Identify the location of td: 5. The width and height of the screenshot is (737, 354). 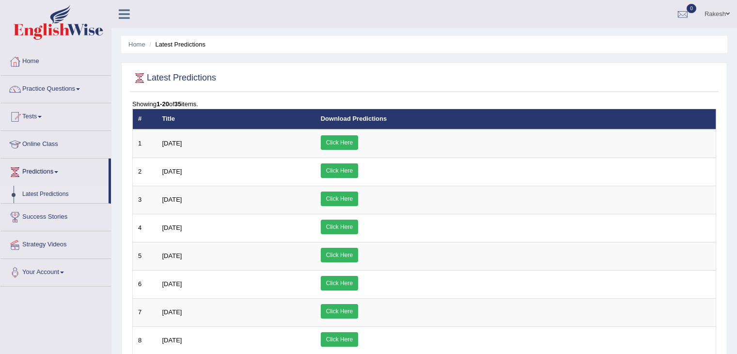
(145, 256).